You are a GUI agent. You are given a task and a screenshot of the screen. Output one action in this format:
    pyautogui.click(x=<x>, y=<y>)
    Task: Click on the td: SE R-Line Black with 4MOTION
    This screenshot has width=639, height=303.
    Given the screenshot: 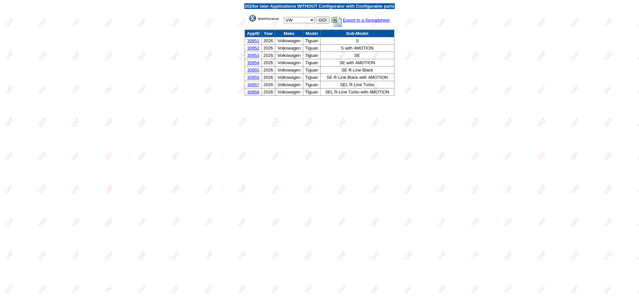 What is the action you would take?
    pyautogui.click(x=357, y=78)
    